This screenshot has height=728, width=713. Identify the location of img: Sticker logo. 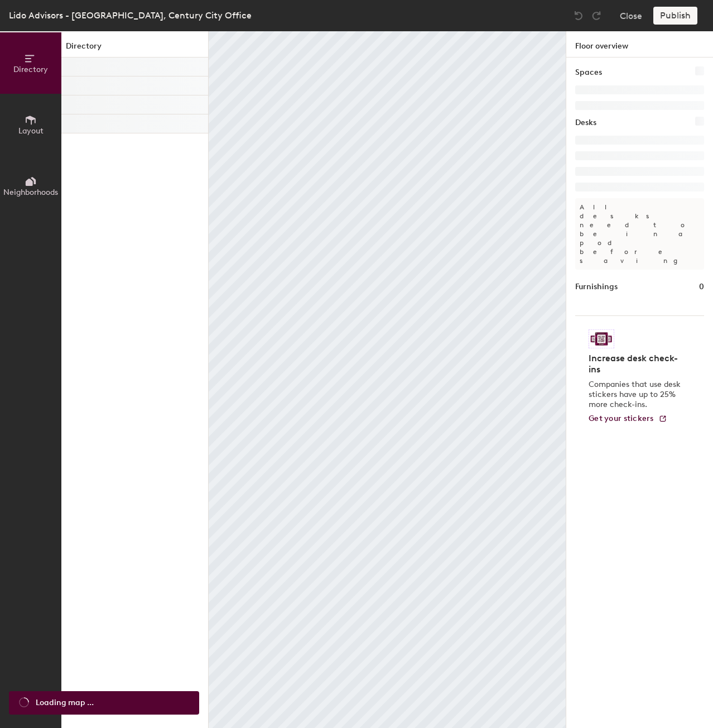
(601, 339).